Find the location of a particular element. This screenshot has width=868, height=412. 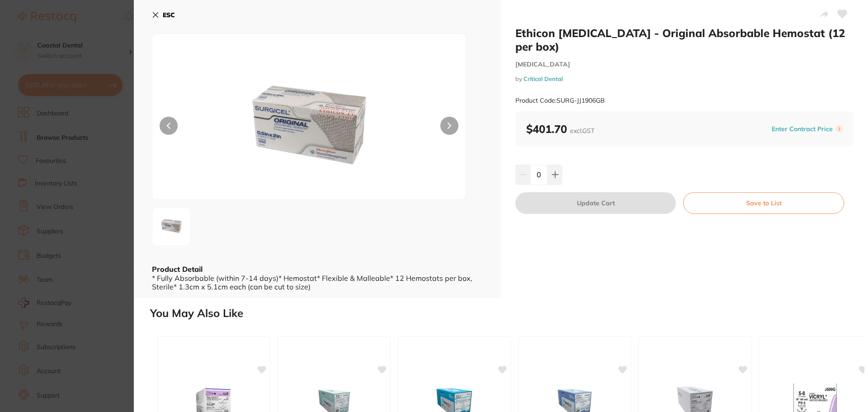

div: * Fully Absorbable (within 7-14 days)* Hemostat* Flexible & Malleable* 12 Hemostats per box, Ster... is located at coordinates (318, 282).